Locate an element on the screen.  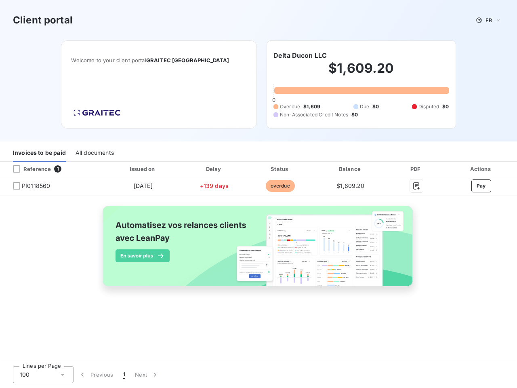
span: Overdue is located at coordinates (290, 107).